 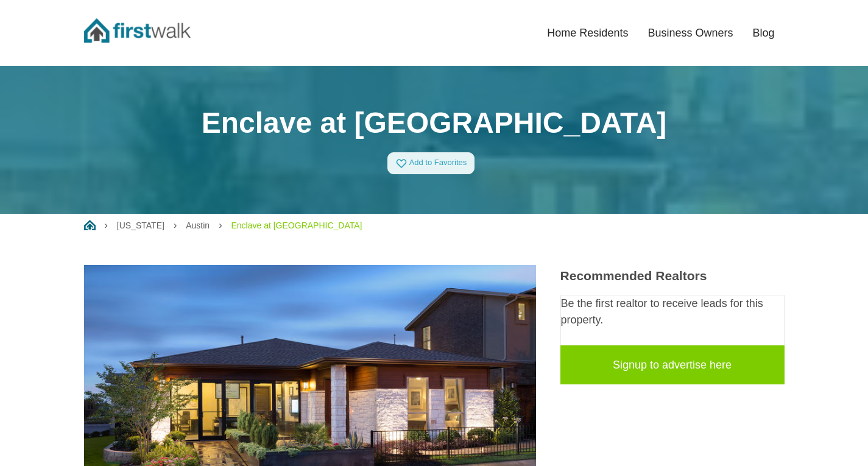 What do you see at coordinates (431, 163) in the screenshot?
I see `a: Add to Favorites` at bounding box center [431, 163].